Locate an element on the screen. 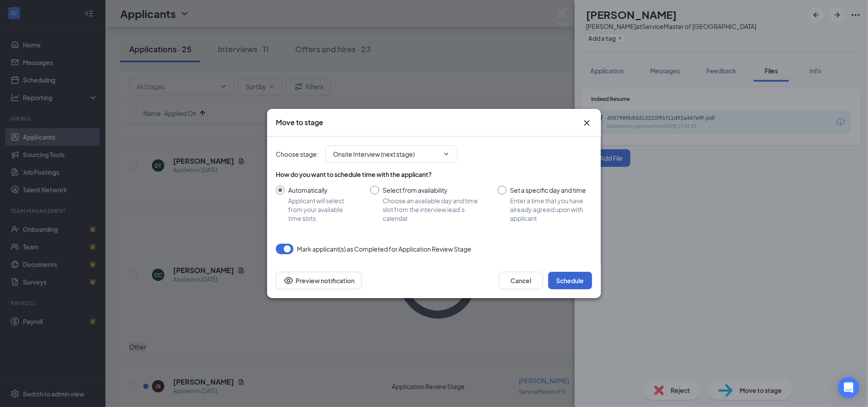 This screenshot has width=868, height=407. button: Preview notificationEye is located at coordinates (319, 281).